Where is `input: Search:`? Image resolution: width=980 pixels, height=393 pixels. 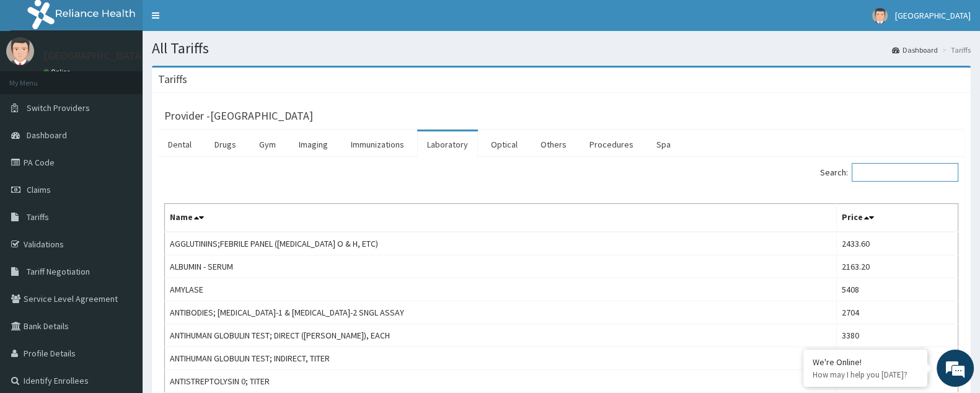 input: Search: is located at coordinates (905, 173).